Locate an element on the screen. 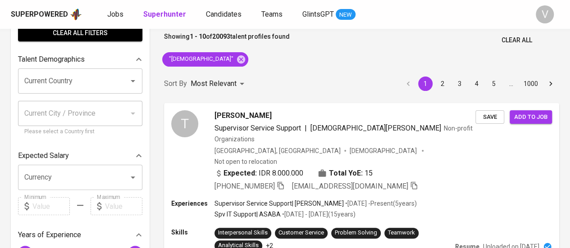 The height and width of the screenshot is (248, 570). nav: pagination navigation is located at coordinates (479, 84).